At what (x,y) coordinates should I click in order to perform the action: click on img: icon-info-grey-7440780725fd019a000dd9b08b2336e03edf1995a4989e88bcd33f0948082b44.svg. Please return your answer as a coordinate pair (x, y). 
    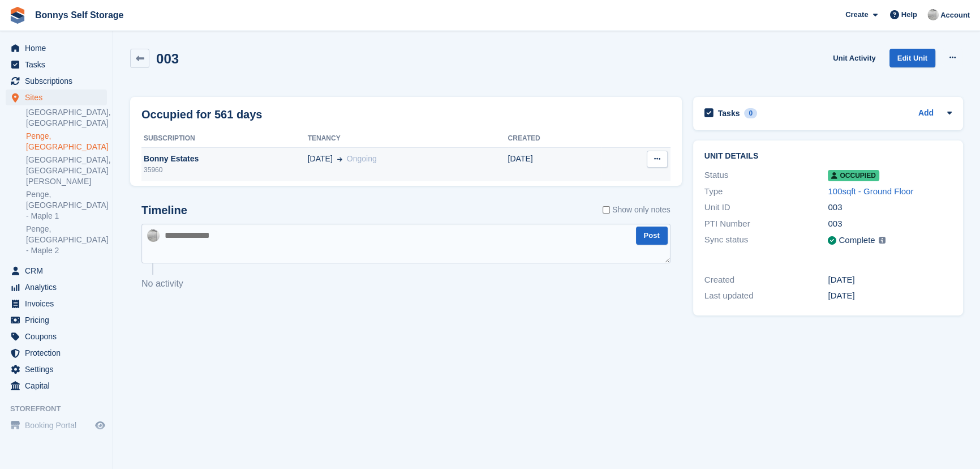
    Looking at the image, I should click on (882, 240).